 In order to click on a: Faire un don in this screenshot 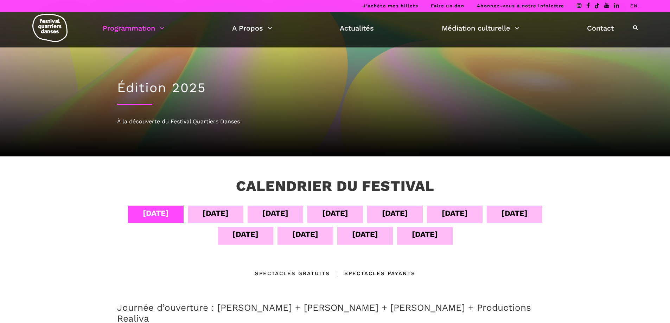, I will do `click(447, 6)`.